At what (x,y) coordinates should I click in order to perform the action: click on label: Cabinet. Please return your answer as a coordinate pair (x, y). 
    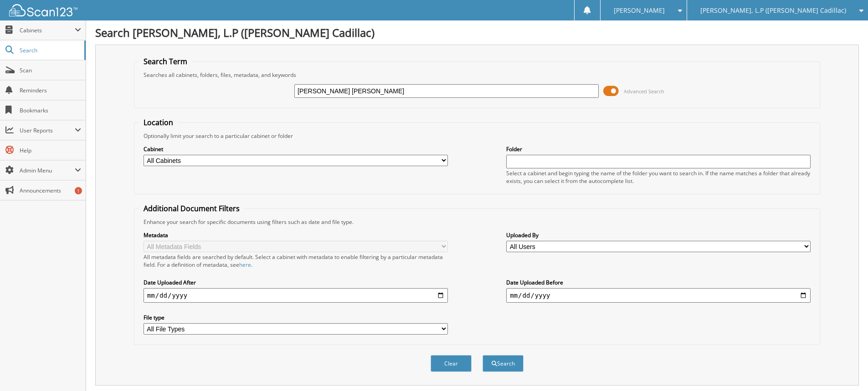
    Looking at the image, I should click on (296, 149).